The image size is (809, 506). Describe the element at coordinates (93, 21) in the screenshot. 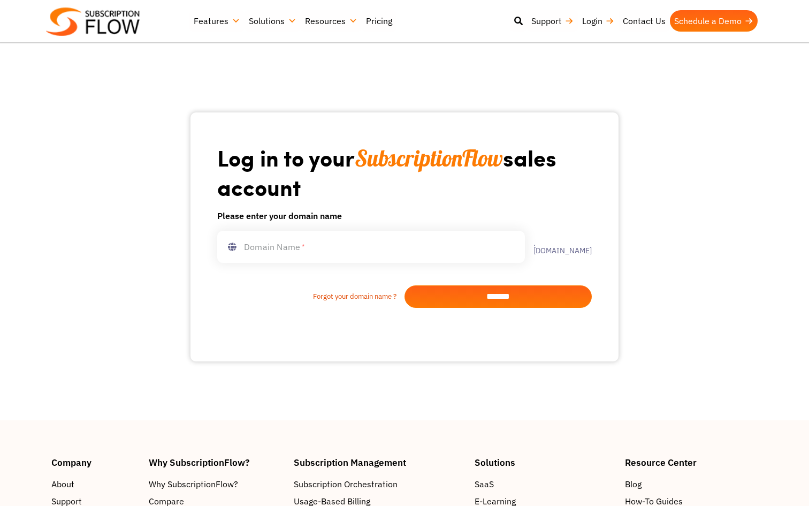

I see `img: Subscriptionflow` at that location.